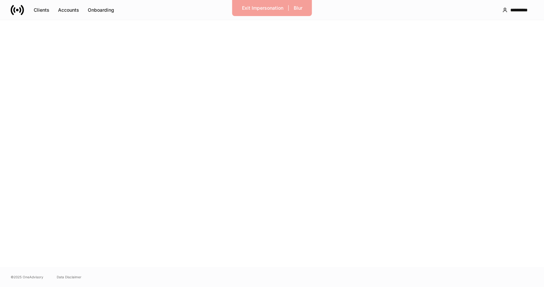  Describe the element at coordinates (27, 276) in the screenshot. I see `span: © 2025 OneAdvisory` at that location.